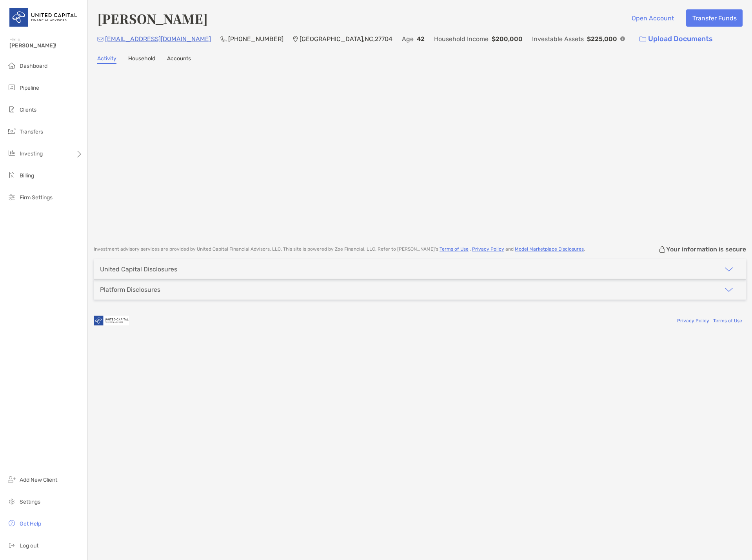  Describe the element at coordinates (421, 39) in the screenshot. I see `p: 42` at that location.